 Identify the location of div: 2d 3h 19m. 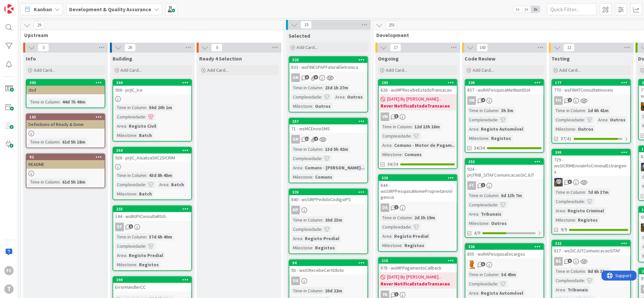
(425, 217).